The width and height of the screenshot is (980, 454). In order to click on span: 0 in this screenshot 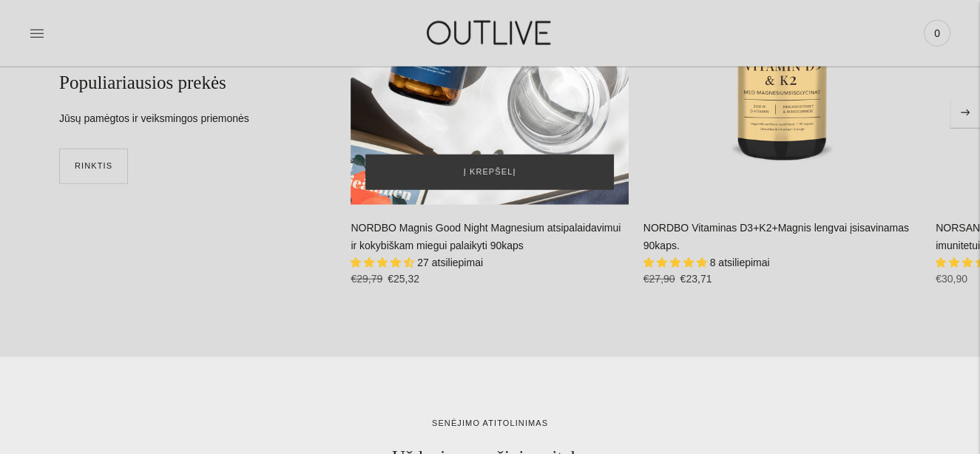, I will do `click(937, 33)`.